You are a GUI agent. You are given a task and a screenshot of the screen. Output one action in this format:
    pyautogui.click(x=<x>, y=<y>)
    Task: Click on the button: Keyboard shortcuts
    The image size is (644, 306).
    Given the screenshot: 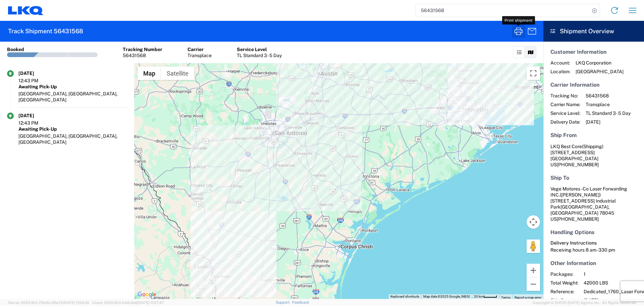 What is the action you would take?
    pyautogui.click(x=405, y=297)
    